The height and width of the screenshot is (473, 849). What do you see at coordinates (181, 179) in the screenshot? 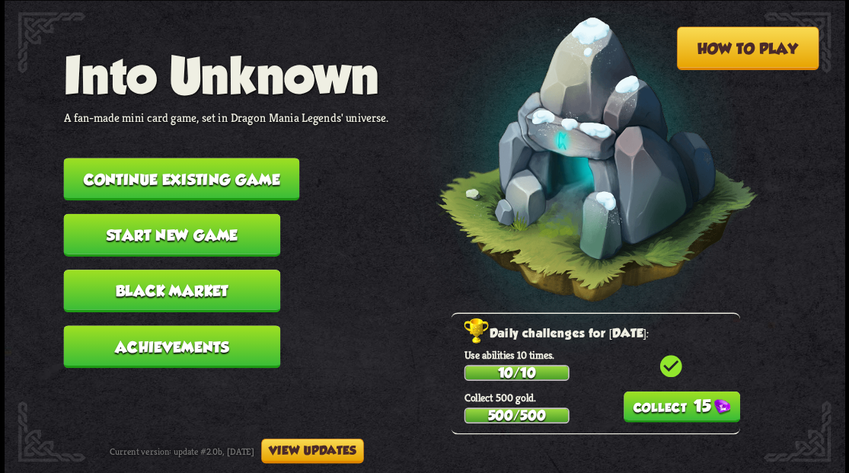
I see `button: Continue existing game` at bounding box center [181, 179].